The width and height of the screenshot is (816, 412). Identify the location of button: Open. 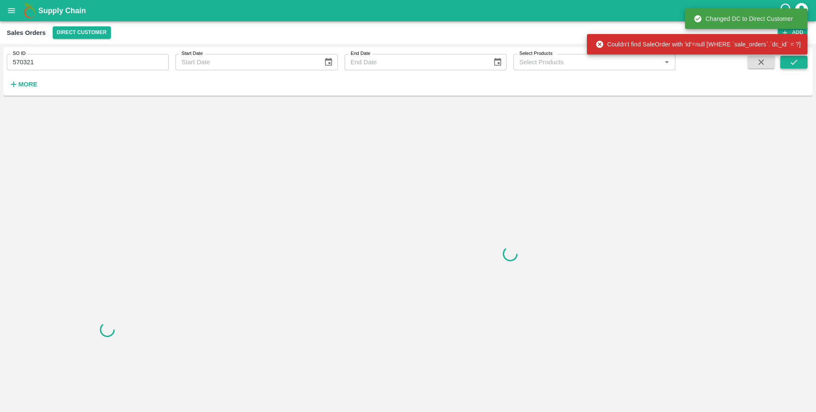
(667, 62).